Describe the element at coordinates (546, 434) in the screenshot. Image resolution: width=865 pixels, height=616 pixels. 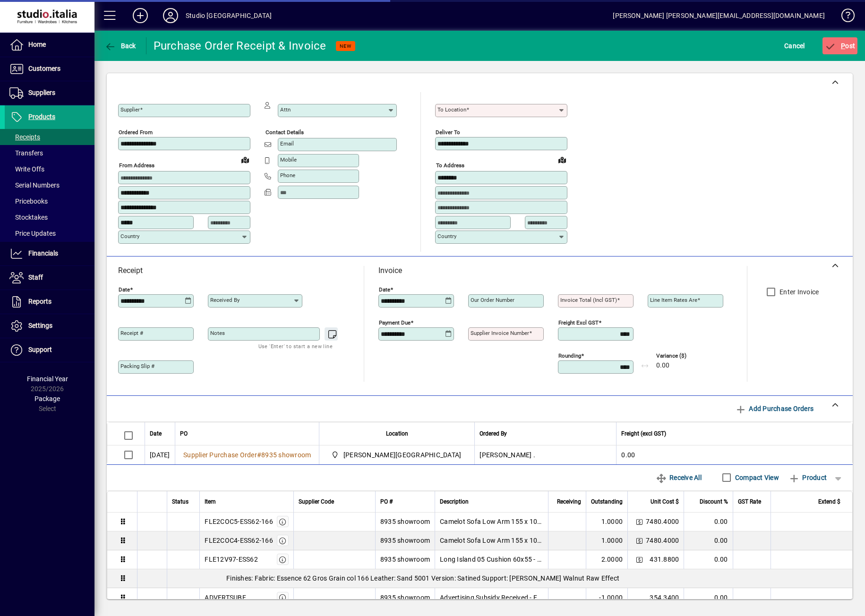
I see `div: Ordered By` at that location.